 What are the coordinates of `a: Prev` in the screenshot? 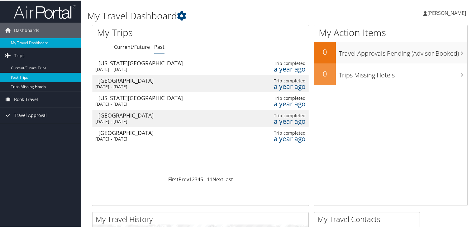 It's located at (184, 179).